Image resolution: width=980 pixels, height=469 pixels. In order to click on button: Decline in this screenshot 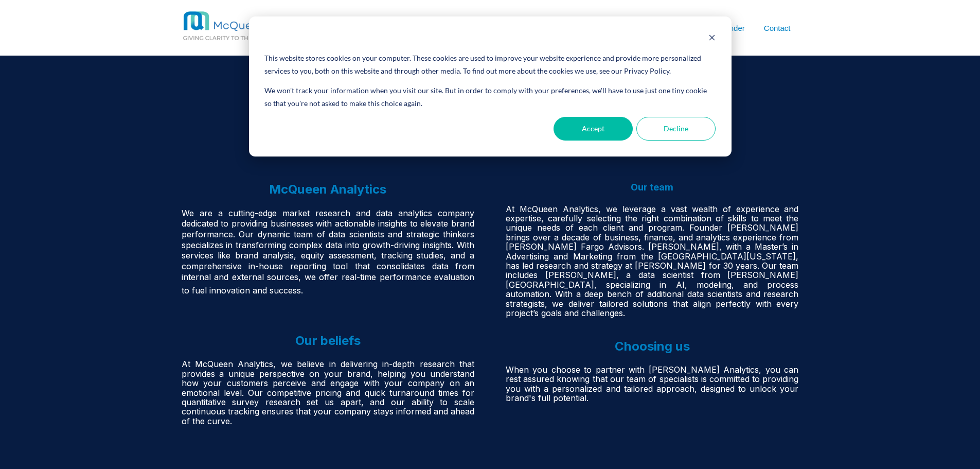, I will do `click(676, 129)`.